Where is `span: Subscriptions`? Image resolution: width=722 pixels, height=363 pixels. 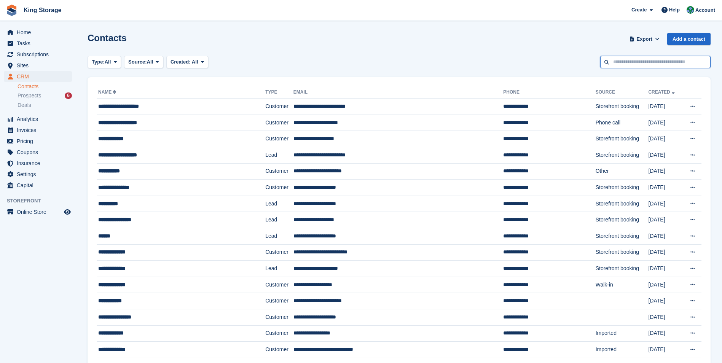
span: Subscriptions is located at coordinates (40, 54).